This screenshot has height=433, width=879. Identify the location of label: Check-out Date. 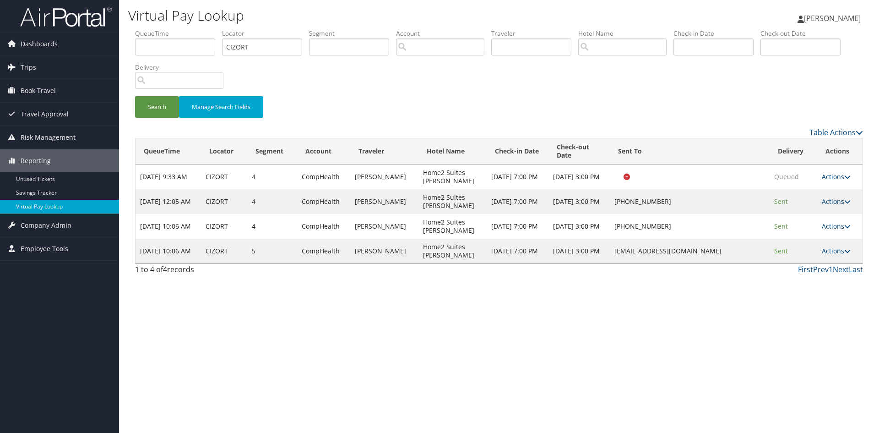
(804, 33).